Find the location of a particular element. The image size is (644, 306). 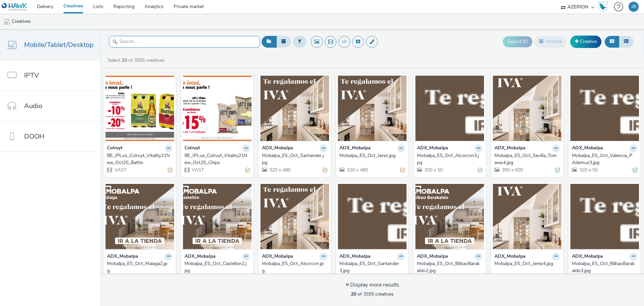

div: Mobalpa_ES_Oct_Alcorcon.jpg is located at coordinates (293, 267).